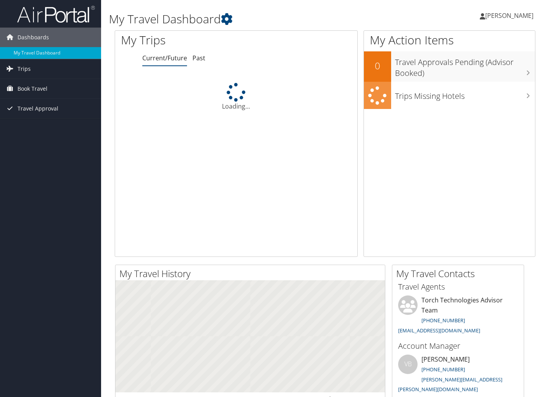  What do you see at coordinates (458, 287) in the screenshot?
I see `h3: Travel Agents` at bounding box center [458, 287].